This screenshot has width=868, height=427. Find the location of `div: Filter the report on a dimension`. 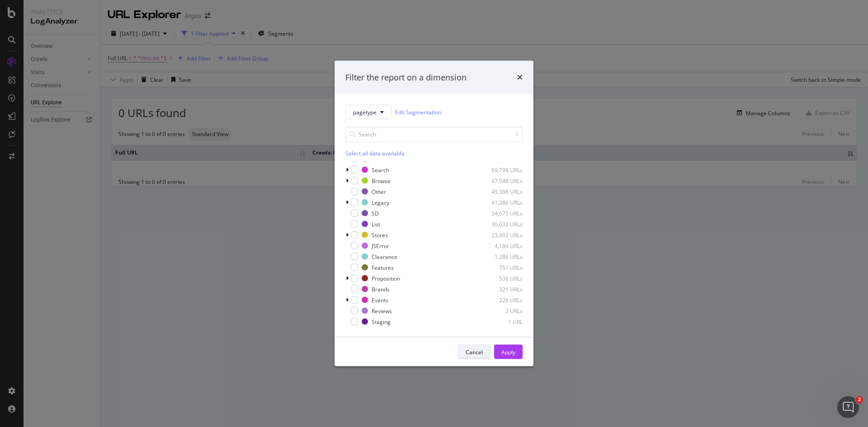

div: Filter the report on a dimension is located at coordinates (406, 77).